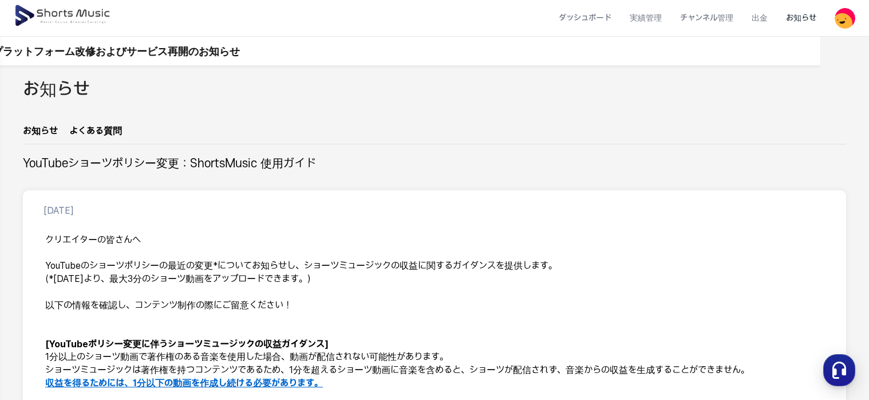 Image resolution: width=869 pixels, height=400 pixels. What do you see at coordinates (585, 18) in the screenshot?
I see `a: ダッシュボード` at bounding box center [585, 18].